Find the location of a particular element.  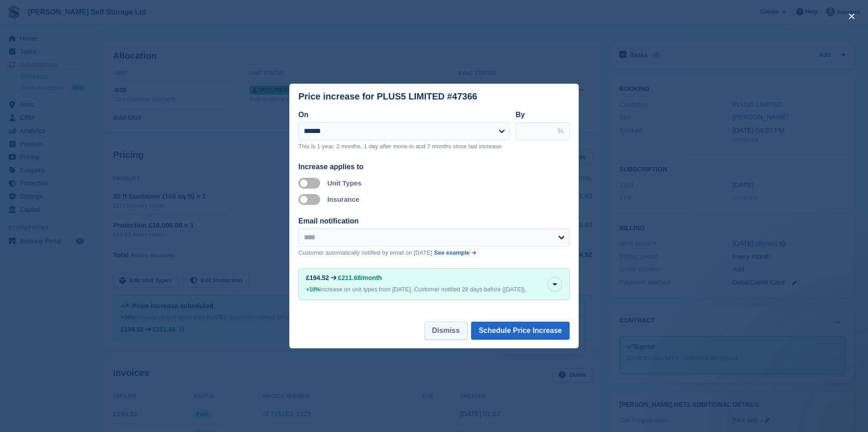

div: £194.52 is located at coordinates (317, 278).